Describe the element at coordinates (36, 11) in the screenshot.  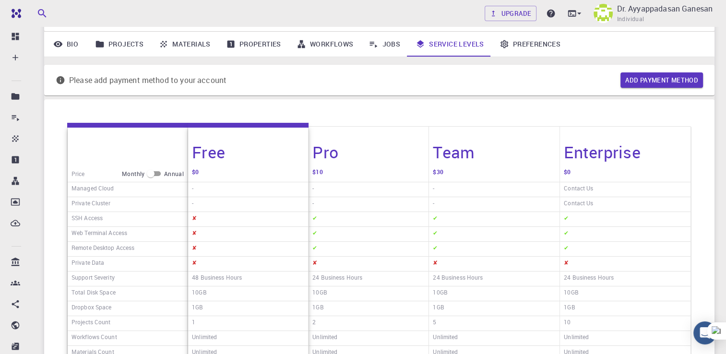
I see `span: Support` at that location.